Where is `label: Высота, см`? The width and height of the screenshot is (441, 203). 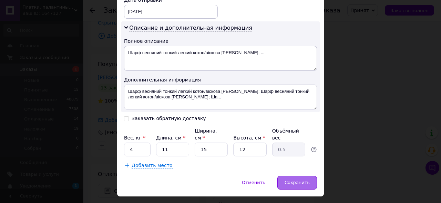
label: Высота, см is located at coordinates (249, 137).